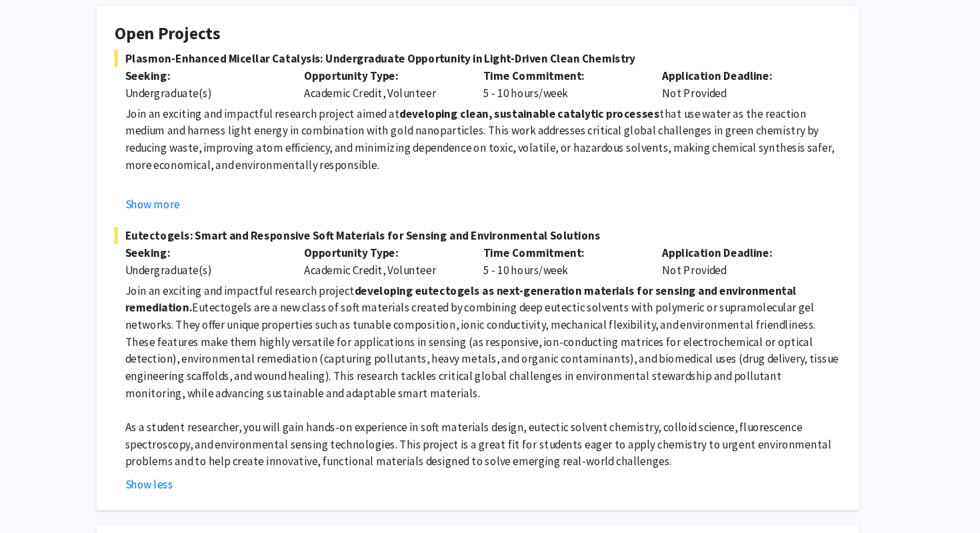  Describe the element at coordinates (494, 140) in the screenshot. I see `p: Join an exciting and impactful research project aimed at that use water as the reaction medium an...` at that location.